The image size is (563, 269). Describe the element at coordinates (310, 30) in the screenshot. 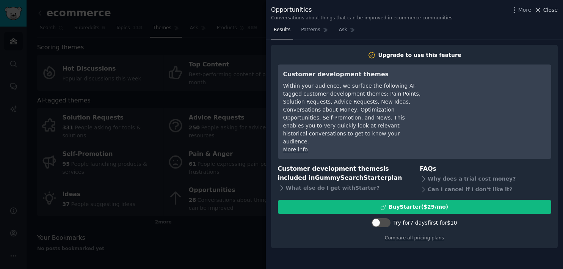

I see `span: Patterns` at that location.